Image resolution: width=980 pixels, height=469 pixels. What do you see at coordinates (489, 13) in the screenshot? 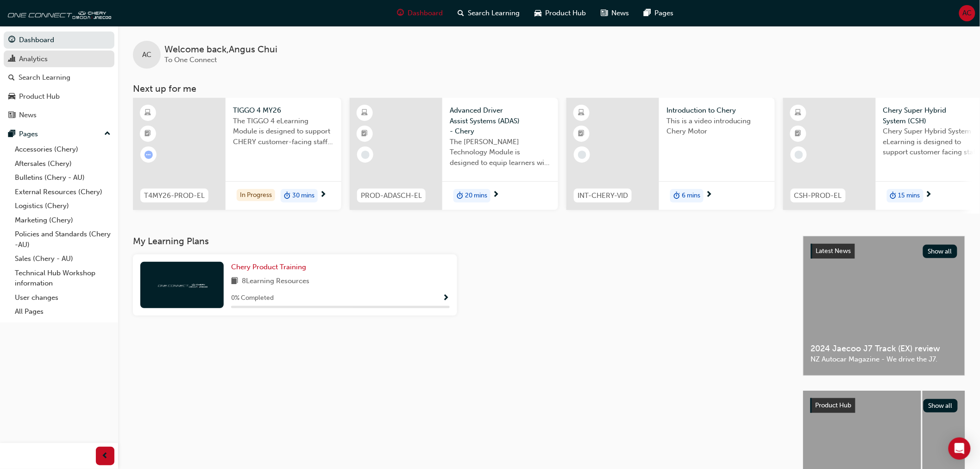
I see `a: search-iconSearch Learning` at bounding box center [489, 13].